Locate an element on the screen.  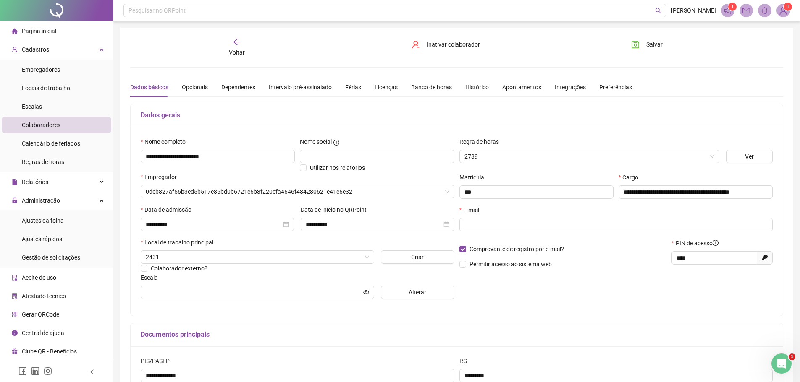
label: Matrícula is located at coordinates (474, 178).